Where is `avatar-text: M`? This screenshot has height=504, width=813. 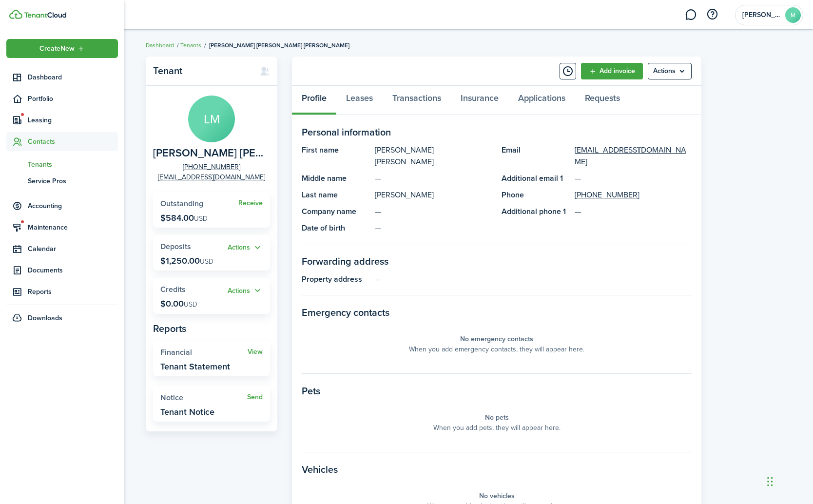 avatar-text: M is located at coordinates (793, 15).